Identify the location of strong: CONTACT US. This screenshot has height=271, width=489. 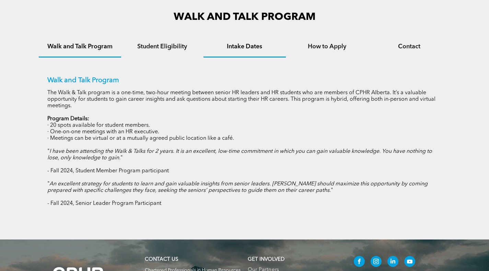
(161, 260).